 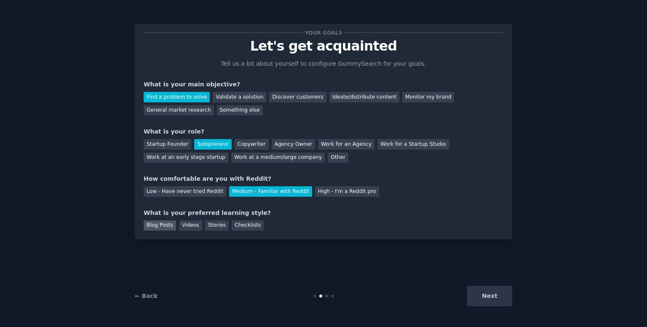 What do you see at coordinates (190, 225) in the screenshot?
I see `div: Videos` at bounding box center [190, 225].